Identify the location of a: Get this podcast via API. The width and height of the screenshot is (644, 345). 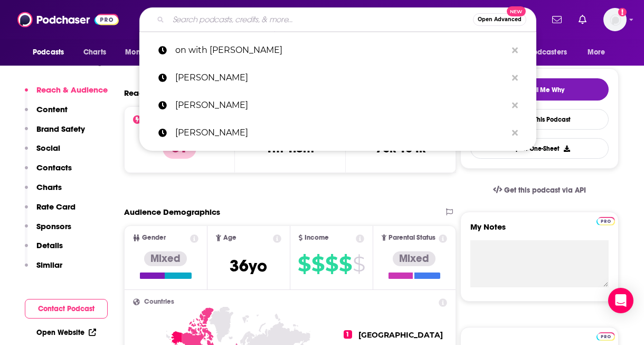
(540, 190).